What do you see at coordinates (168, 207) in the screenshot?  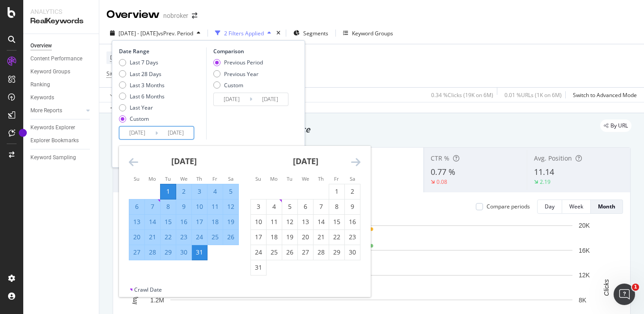 I see `div: 8` at bounding box center [168, 207].